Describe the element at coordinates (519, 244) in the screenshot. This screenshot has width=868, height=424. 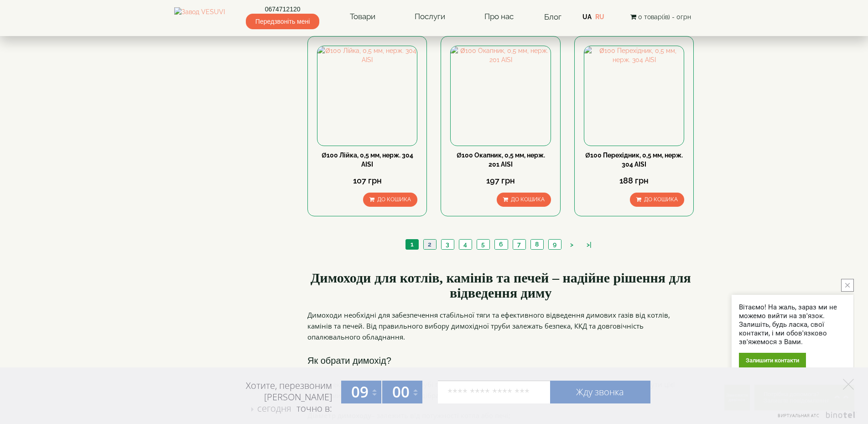
I see `a: 7` at that location.